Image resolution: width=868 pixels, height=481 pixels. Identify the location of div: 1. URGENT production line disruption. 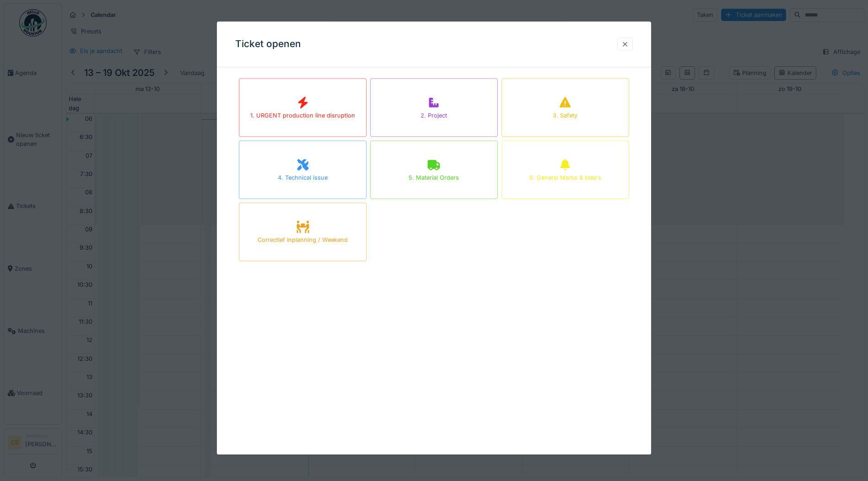
(302, 116).